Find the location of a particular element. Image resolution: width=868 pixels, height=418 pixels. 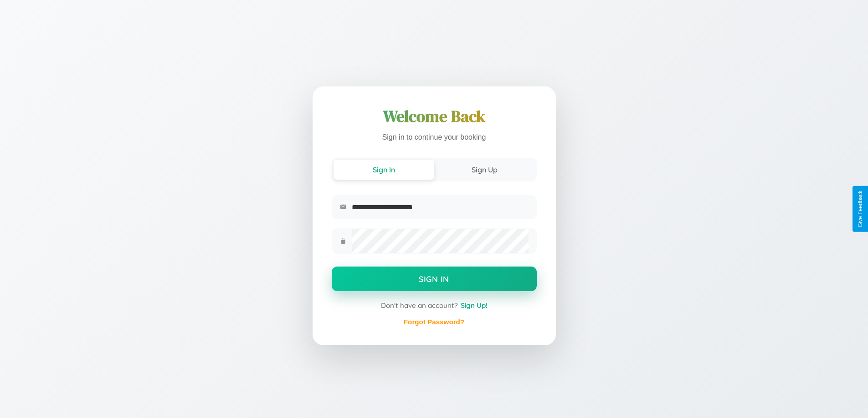

div: Give Feedback is located at coordinates (860, 209).